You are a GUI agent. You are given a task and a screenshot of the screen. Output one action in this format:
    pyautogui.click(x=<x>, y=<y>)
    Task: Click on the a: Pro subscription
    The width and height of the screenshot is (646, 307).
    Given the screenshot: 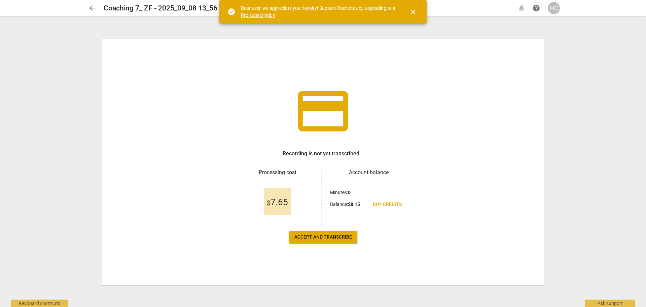 What is the action you would take?
    pyautogui.click(x=258, y=15)
    